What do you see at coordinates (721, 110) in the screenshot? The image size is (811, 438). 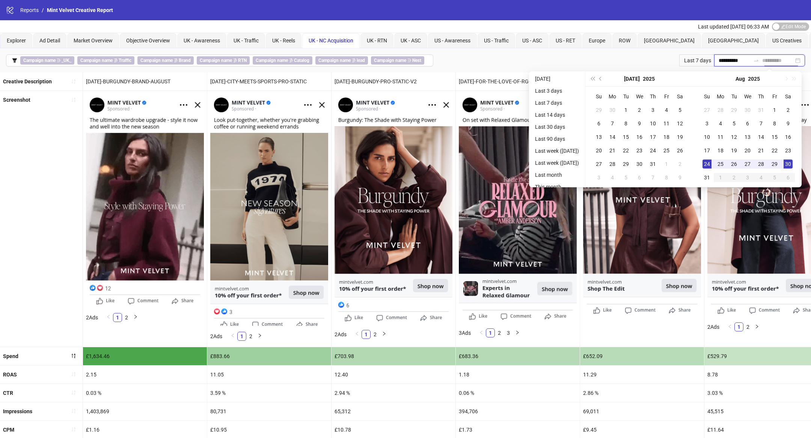 I see `div: 28` at bounding box center [721, 110].